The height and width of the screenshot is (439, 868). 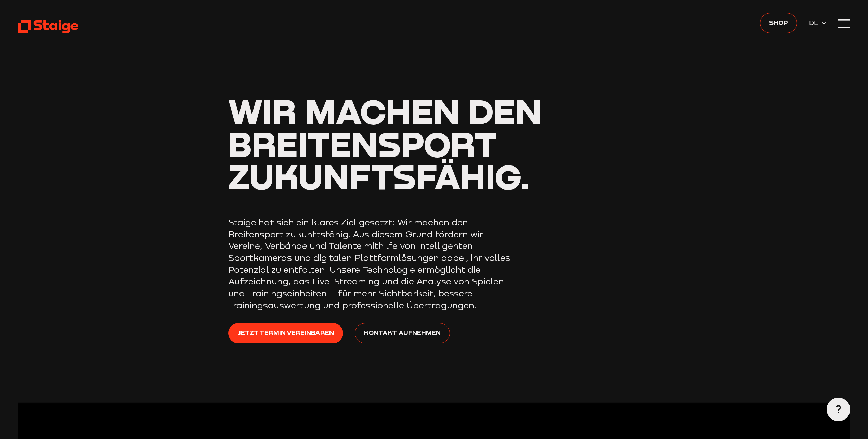 What do you see at coordinates (402, 333) in the screenshot?
I see `span: Kontakt aufnehmen` at bounding box center [402, 333].